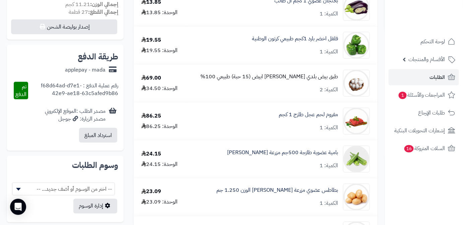  I want to click on div: مصدر الطلب :الموقع الإلكتروني, so click(75, 115).